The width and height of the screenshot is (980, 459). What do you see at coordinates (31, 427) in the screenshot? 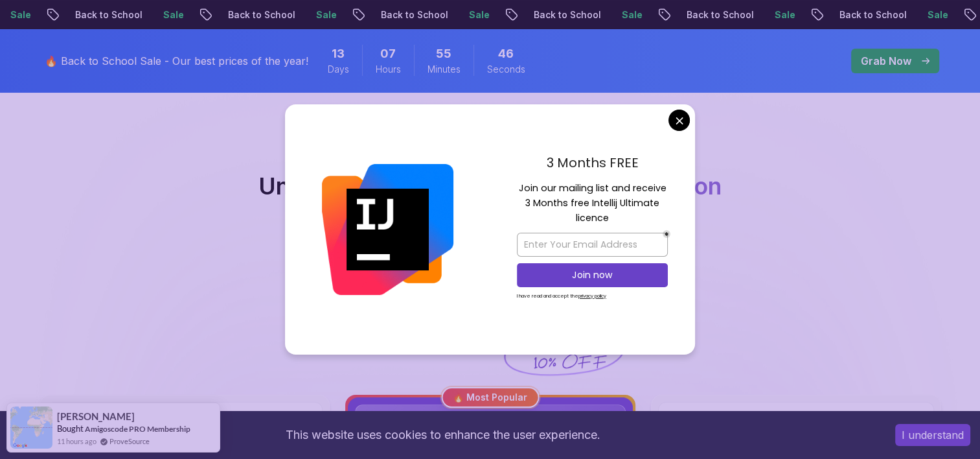
I see `img: provesource social proof notification image` at bounding box center [31, 427].